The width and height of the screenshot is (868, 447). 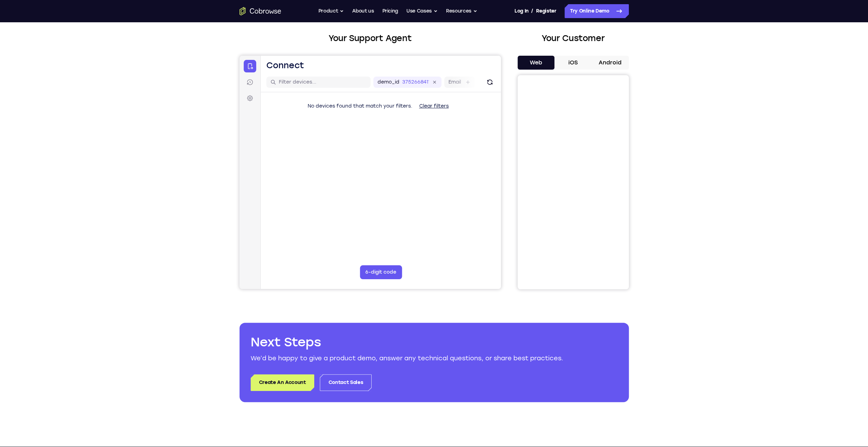 I want to click on p: We’d be happy to give a product demo, answer any technical questions, or share best practices., so click(x=434, y=358).